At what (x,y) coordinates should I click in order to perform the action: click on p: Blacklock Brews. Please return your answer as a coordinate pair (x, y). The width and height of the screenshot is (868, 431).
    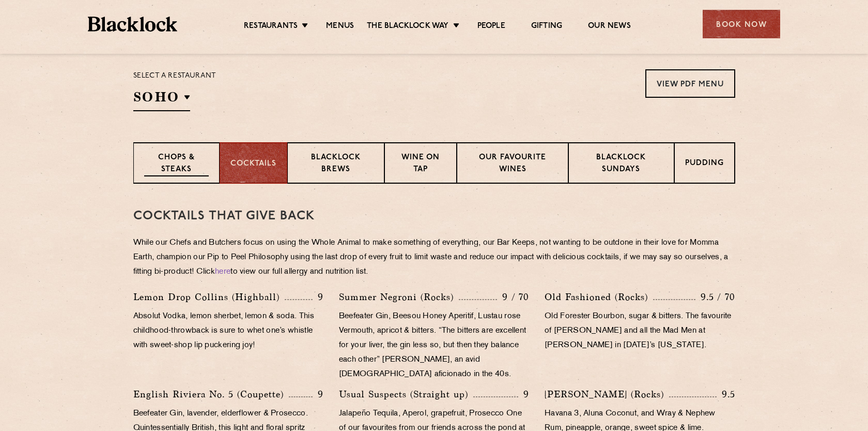
    Looking at the image, I should click on (336, 164).